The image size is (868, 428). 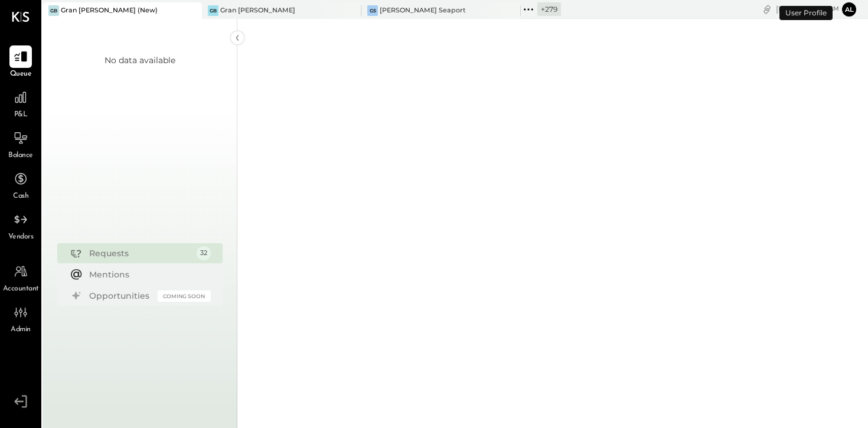 What do you see at coordinates (21, 277) in the screenshot?
I see `a: Accountant` at bounding box center [21, 277].